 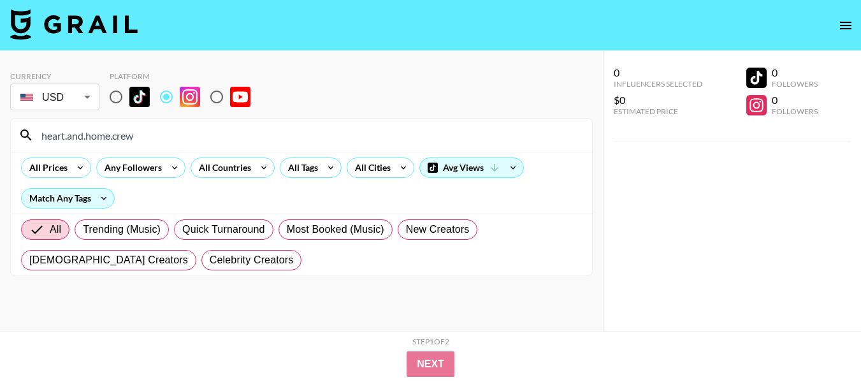 I want to click on div: Influencers Selected, so click(x=658, y=84).